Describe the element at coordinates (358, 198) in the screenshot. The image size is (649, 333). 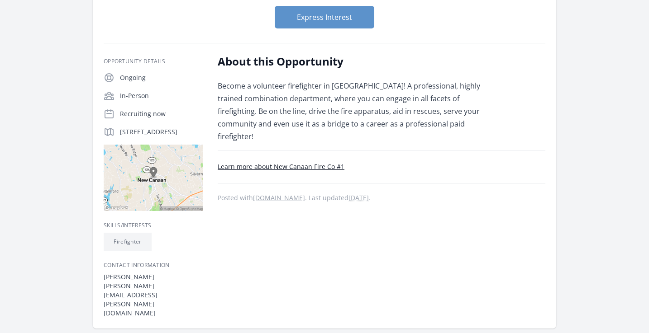
I see `abbr: Wed, Mar 20, 2024 12:11 PM` at that location.